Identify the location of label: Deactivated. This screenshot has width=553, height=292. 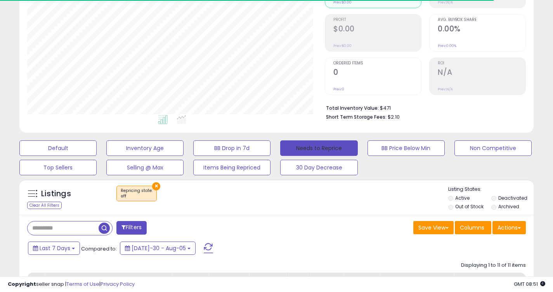
(513, 198).